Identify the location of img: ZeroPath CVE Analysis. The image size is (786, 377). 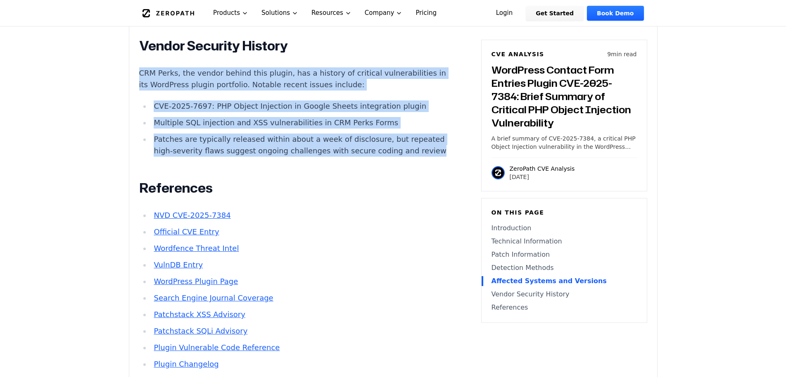
(498, 173).